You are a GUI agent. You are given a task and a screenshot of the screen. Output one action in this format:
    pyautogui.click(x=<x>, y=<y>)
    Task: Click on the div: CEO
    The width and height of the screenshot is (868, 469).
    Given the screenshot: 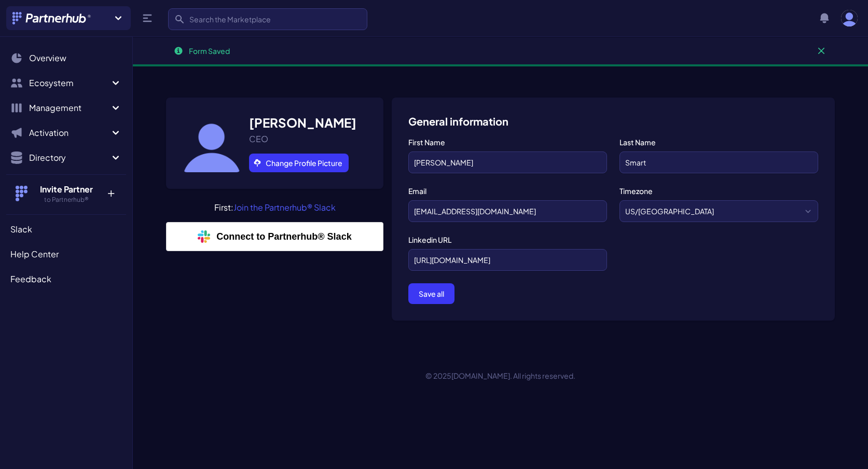 What is the action you would take?
    pyautogui.click(x=302, y=139)
    